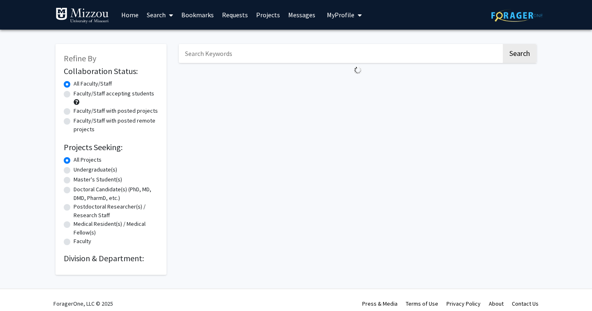  What do you see at coordinates (98, 179) in the screenshot?
I see `label: Master's Student(s)` at bounding box center [98, 179].